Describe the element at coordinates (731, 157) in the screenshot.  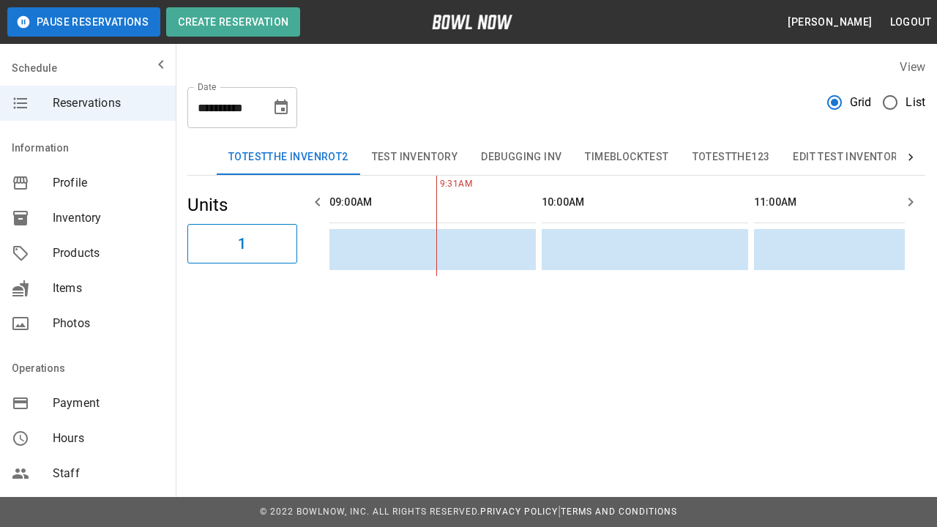
I see `button: TOTESTTHE123` at that location.